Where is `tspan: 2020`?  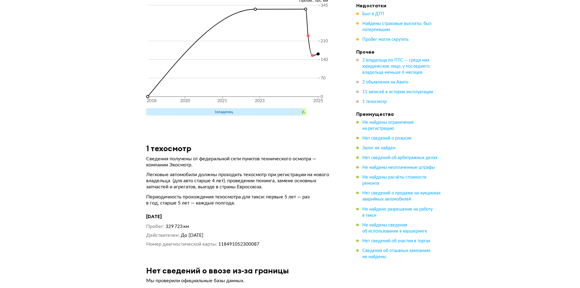
tspan: 2020 is located at coordinates (185, 101).